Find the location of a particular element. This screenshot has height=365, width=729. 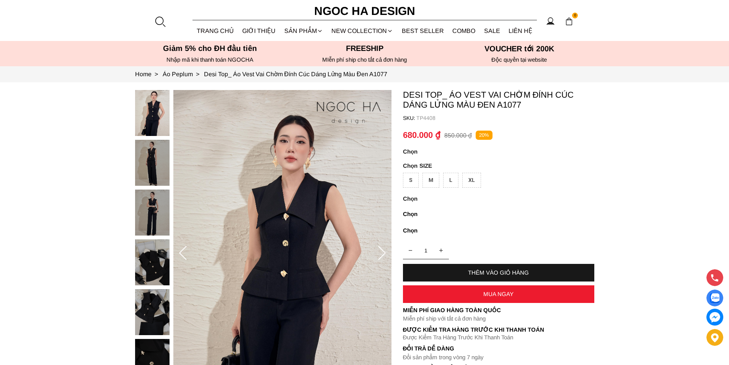

div: M is located at coordinates (431, 180).